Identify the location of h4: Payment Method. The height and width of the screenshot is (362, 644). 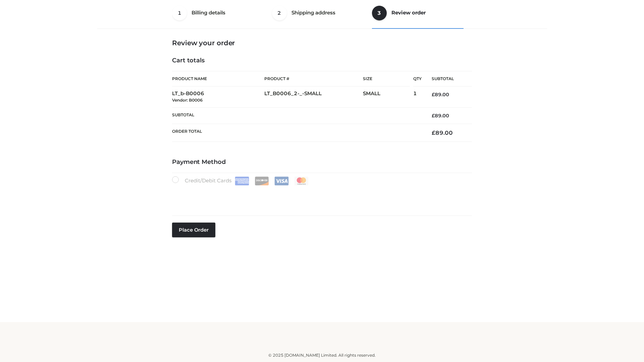
(322, 162).